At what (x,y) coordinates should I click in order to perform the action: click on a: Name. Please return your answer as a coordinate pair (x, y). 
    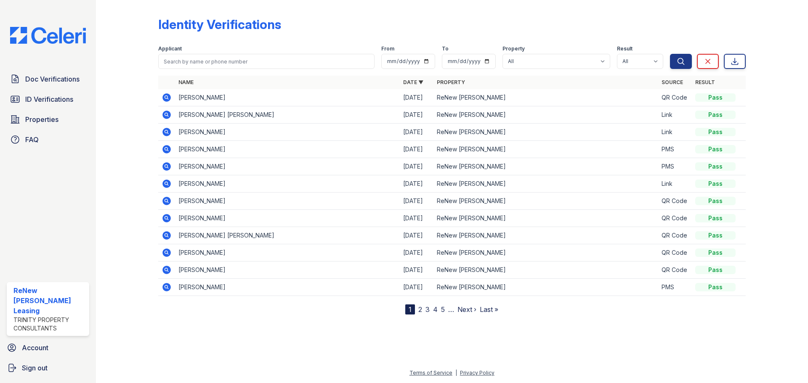
    Looking at the image, I should click on (186, 82).